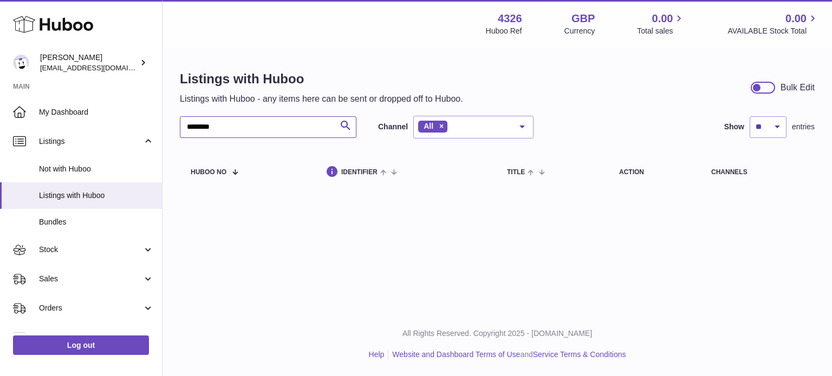  What do you see at coordinates (96, 222) in the screenshot?
I see `span: Bundles` at bounding box center [96, 222].